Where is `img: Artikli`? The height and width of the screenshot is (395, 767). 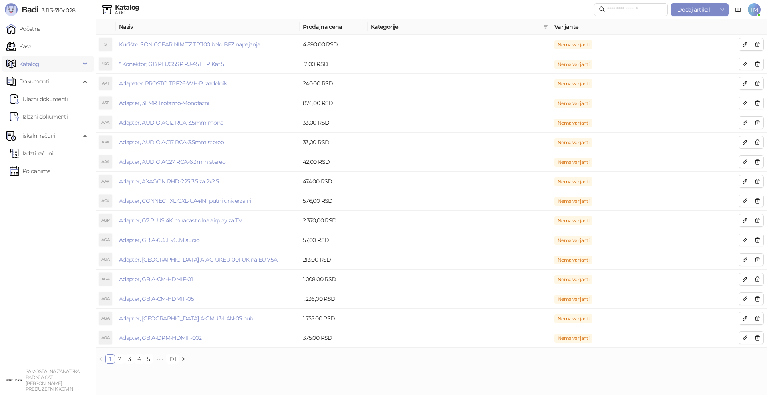 img: Artikli is located at coordinates (107, 10).